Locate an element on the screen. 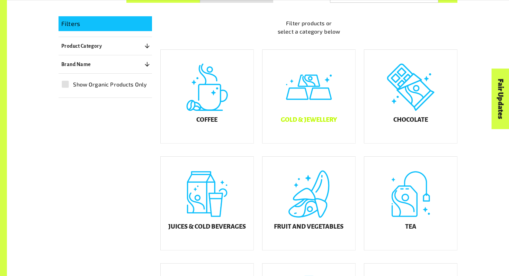 The image size is (509, 276). h5: Coffee is located at coordinates (207, 120).